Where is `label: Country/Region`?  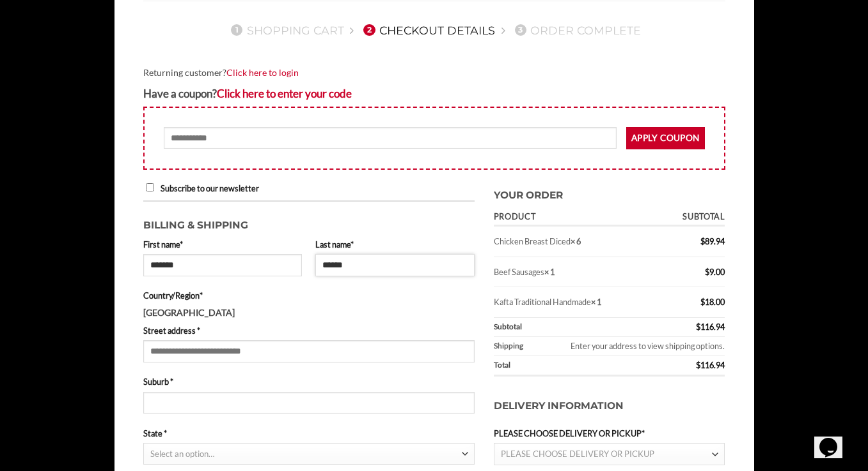
label: Country/Region is located at coordinates (309, 296).